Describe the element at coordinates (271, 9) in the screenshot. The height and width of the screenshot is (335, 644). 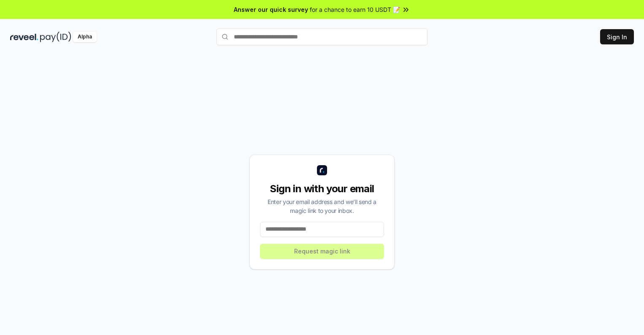
I see `span: Answer our quick survey` at that location.